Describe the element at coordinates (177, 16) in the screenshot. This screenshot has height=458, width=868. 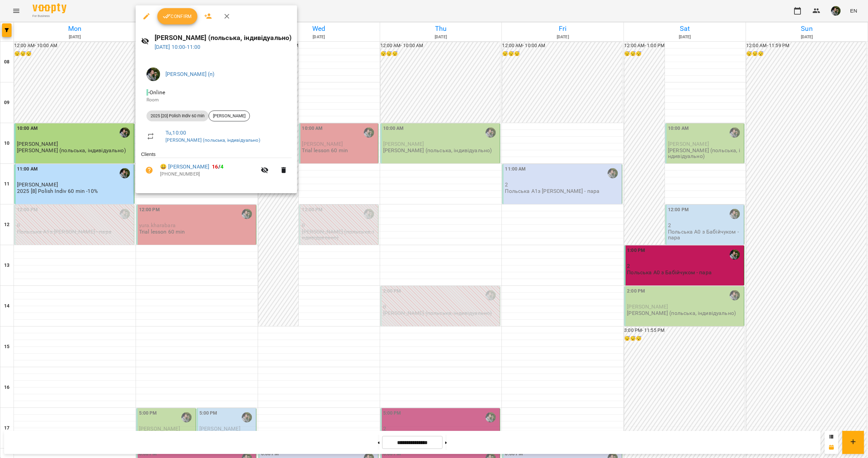
I see `span: Confirm` at that location.